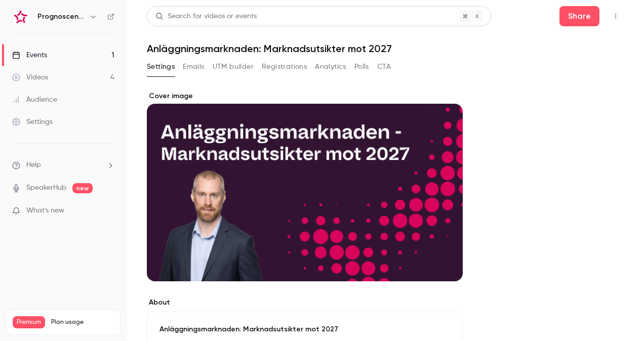 Image resolution: width=644 pixels, height=341 pixels. What do you see at coordinates (45, 210) in the screenshot?
I see `span: What's new` at bounding box center [45, 210].